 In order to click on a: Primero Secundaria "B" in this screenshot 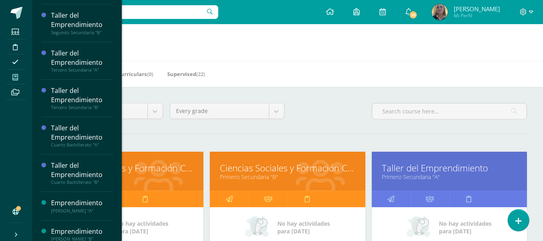, I will do `click(287, 176)`.